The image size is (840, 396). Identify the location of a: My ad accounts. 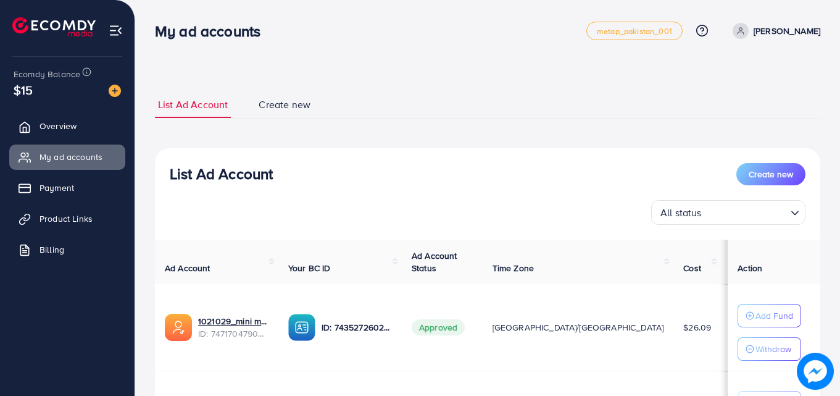
(67, 157).